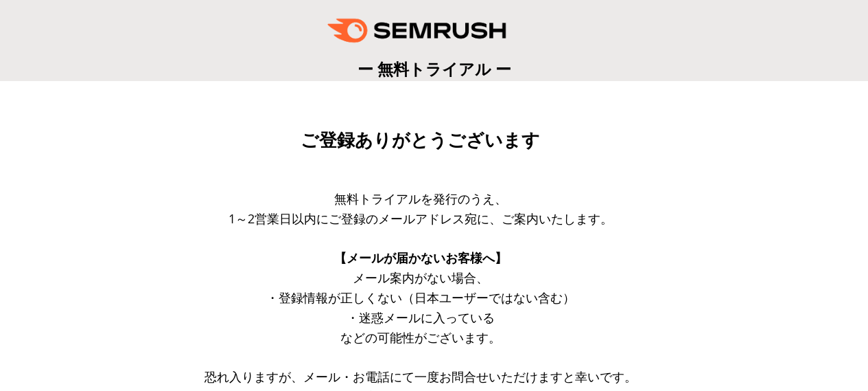 The height and width of the screenshot is (391, 868). I want to click on span: 無料トライアルを発行のうえ、, so click(421, 198).